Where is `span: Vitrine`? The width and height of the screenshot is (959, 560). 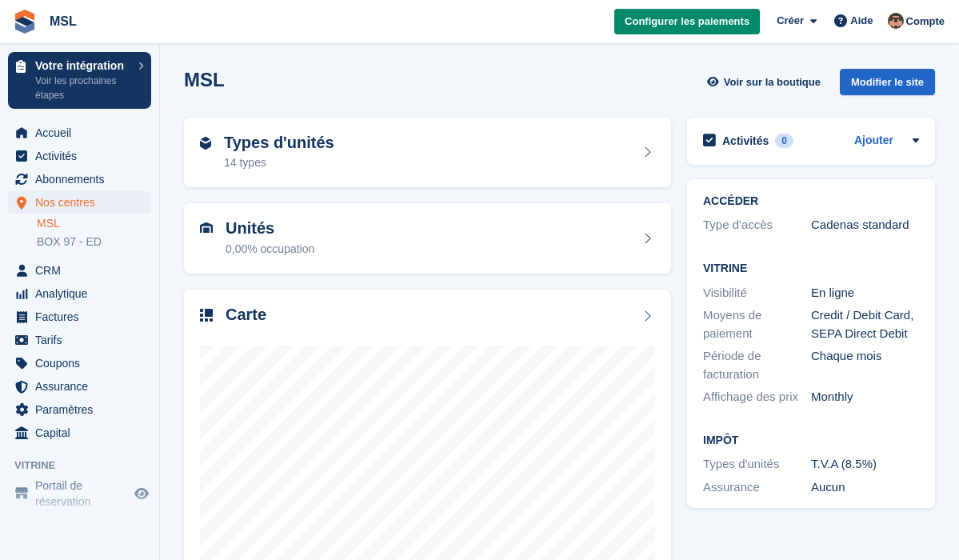
span: Vitrine is located at coordinates (86, 465).